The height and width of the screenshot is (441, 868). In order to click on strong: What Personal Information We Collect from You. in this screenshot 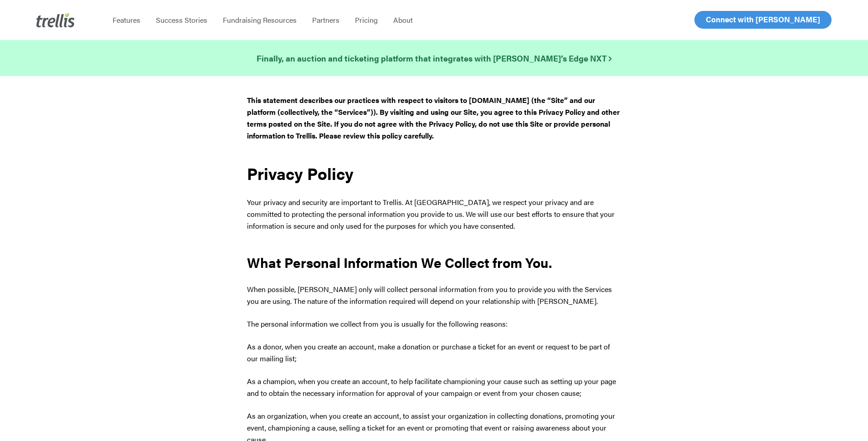, I will do `click(399, 262)`.